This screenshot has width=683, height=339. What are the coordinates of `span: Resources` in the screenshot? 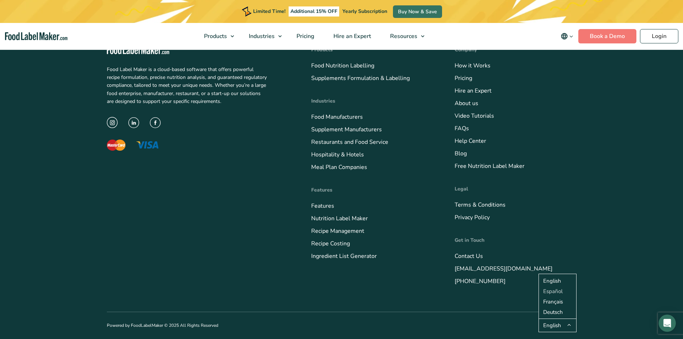 It's located at (403, 36).